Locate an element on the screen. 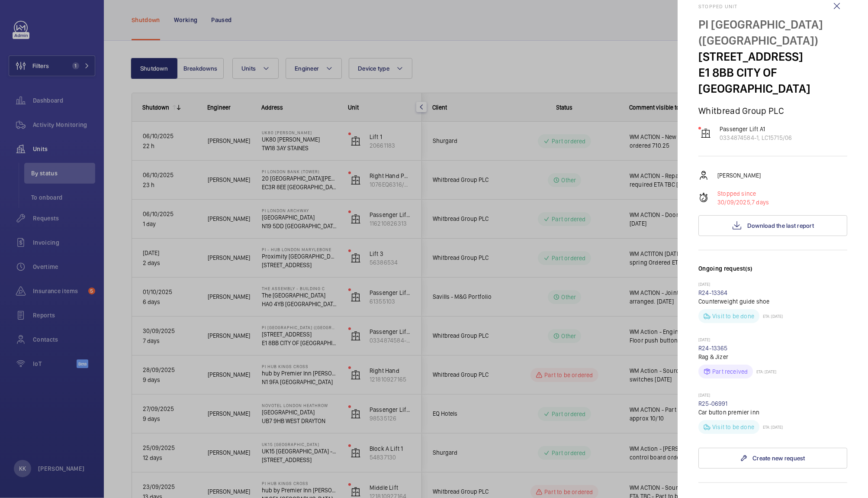  p: Passenger Lift A1 is located at coordinates (755, 129).